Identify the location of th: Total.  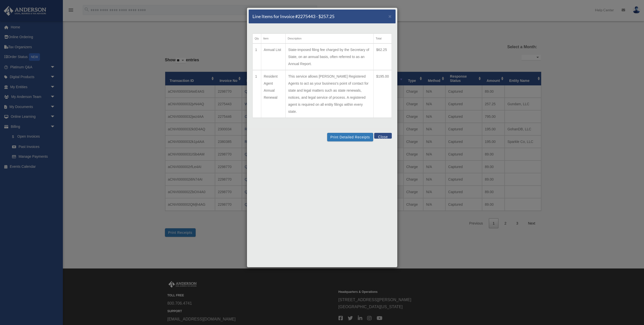
(382, 39).